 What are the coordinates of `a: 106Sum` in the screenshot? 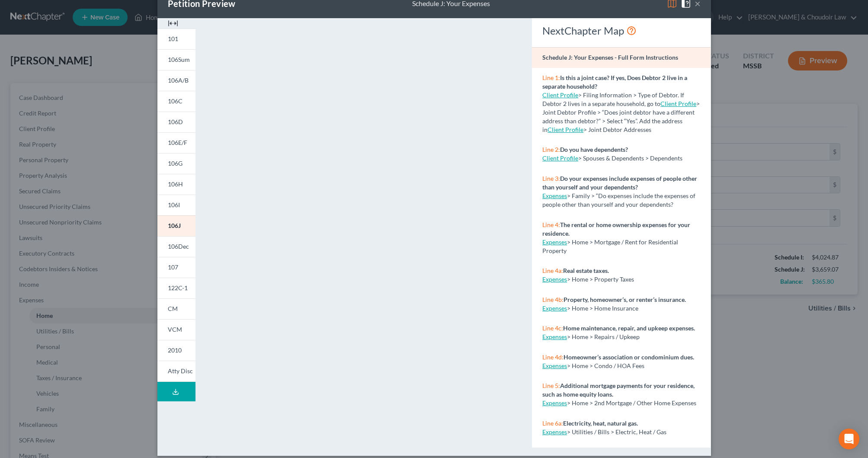 It's located at (176, 60).